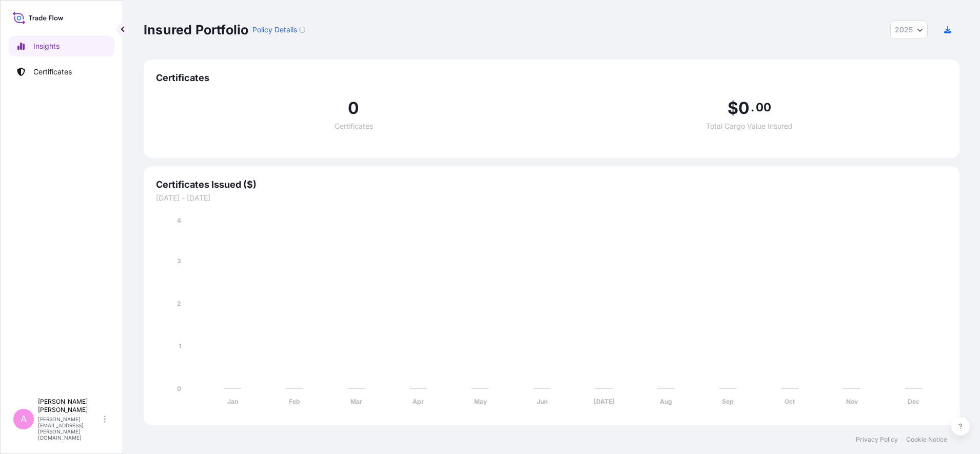 Image resolution: width=980 pixels, height=454 pixels. I want to click on a: Privacy Policy, so click(877, 439).